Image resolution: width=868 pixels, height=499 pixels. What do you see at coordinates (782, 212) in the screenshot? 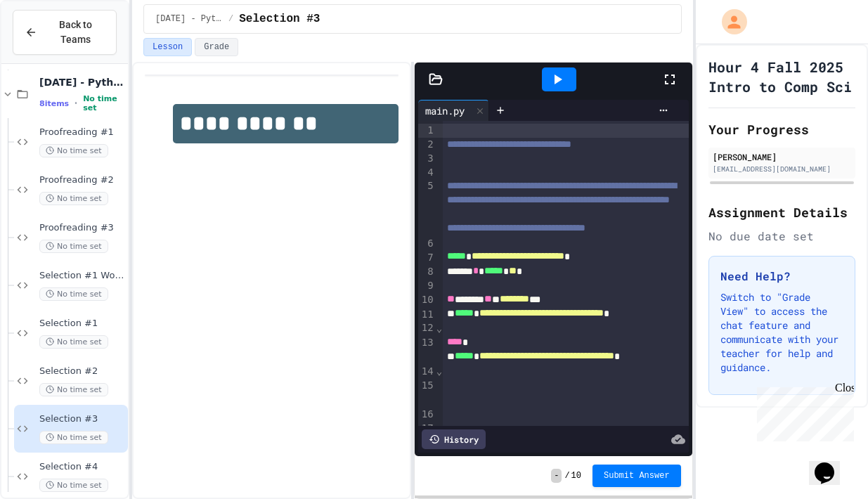
I see `h2: Assignment Details` at bounding box center [782, 212].